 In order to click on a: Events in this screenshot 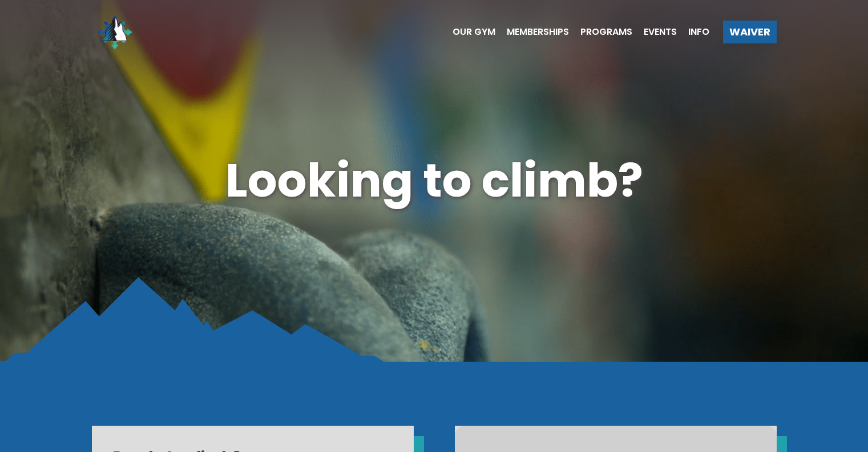, I will do `click(655, 32)`.